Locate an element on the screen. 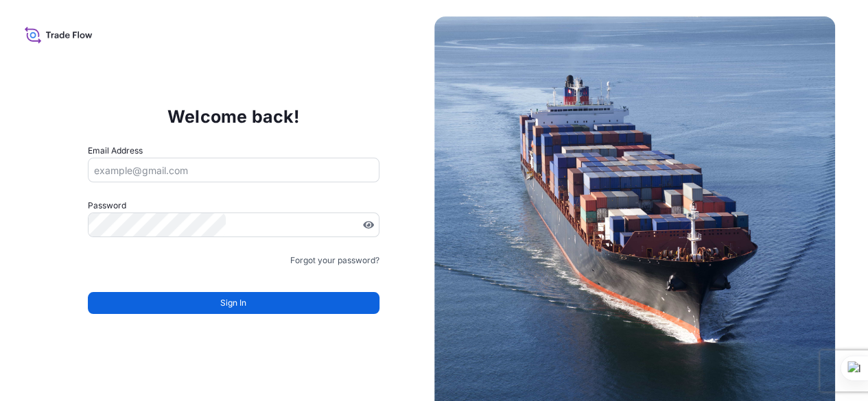  label: Email Address is located at coordinates (115, 151).